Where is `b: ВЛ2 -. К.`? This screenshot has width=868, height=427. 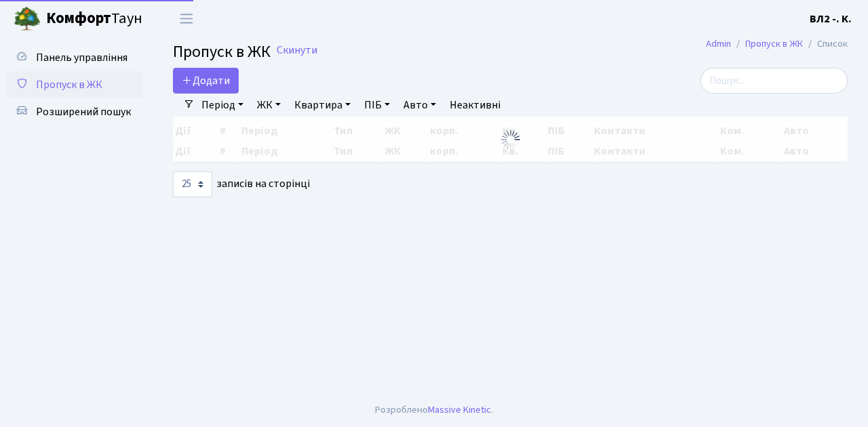
b: ВЛ2 -. К. is located at coordinates (831, 19).